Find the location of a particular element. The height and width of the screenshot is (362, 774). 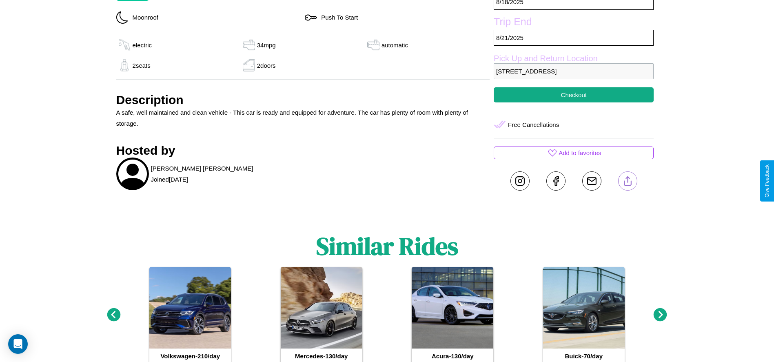

p: automatic is located at coordinates (394, 45).